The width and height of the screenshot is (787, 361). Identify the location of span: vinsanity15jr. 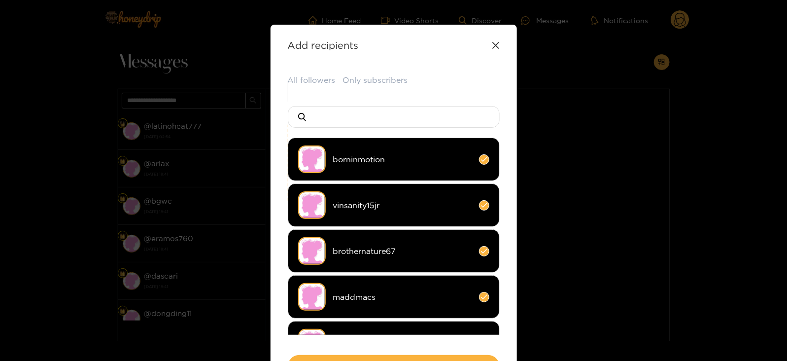
(402, 205).